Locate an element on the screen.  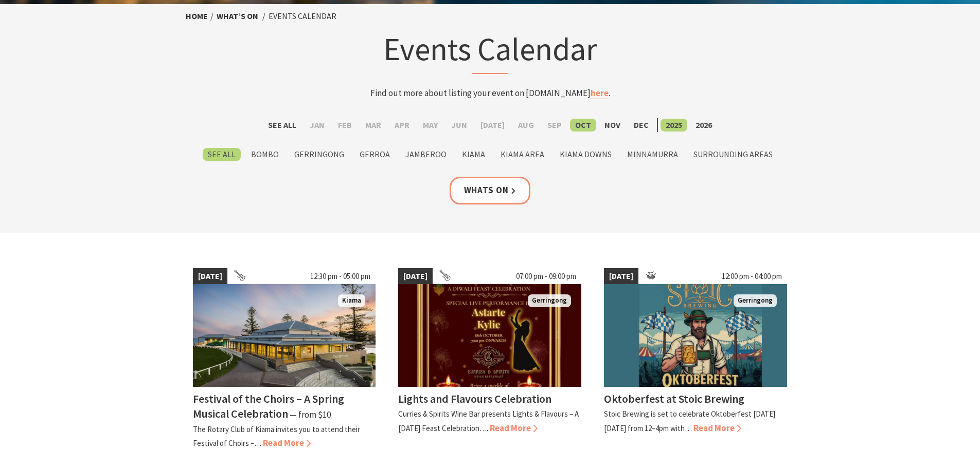
li: Events Calendar is located at coordinates (302, 17).